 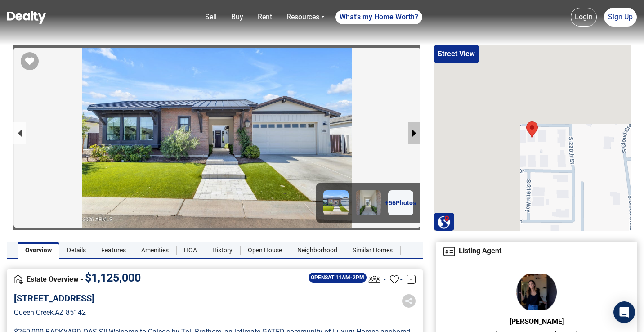 What do you see at coordinates (54, 313) in the screenshot?
I see `p: Queen Creek , AZ 85142` at bounding box center [54, 313].